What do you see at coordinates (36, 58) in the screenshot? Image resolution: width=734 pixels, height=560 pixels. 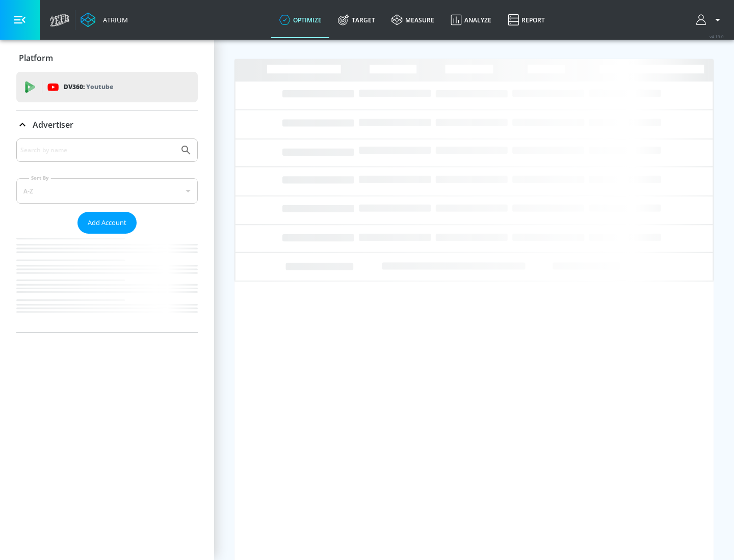 I see `p: Platform` at bounding box center [36, 58].